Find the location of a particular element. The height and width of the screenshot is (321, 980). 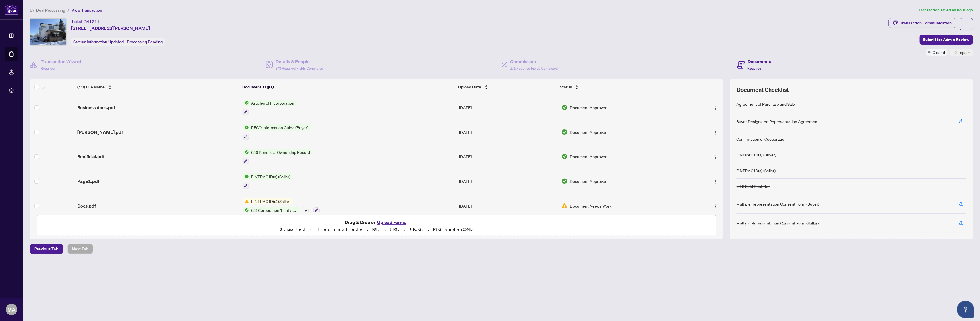

button: Status IconFINTRAC ID(s) (Seller)Status Icon631 Corporation/Entity Identification InformationReco... is located at coordinates (281, 205).